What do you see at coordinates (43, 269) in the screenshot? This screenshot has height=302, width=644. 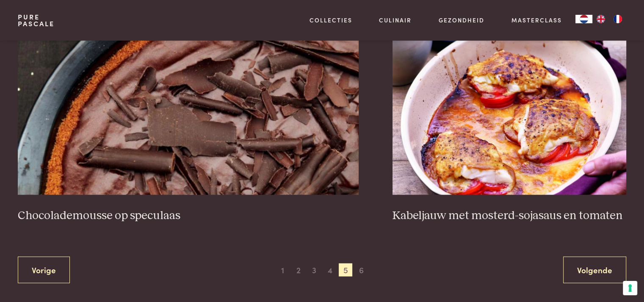 I see `a: Vorige` at bounding box center [43, 269].